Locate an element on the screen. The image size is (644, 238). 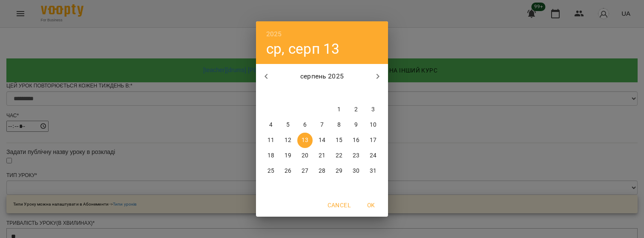
button: 8 is located at coordinates (339, 125).